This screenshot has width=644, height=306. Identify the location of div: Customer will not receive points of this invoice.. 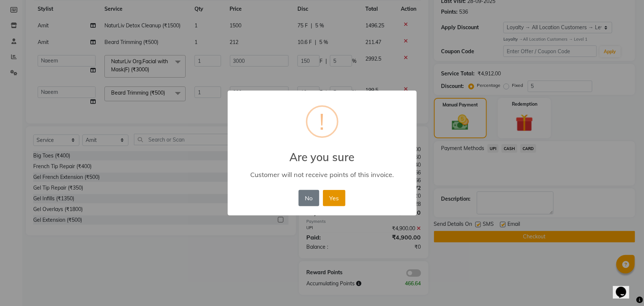
(322, 174).